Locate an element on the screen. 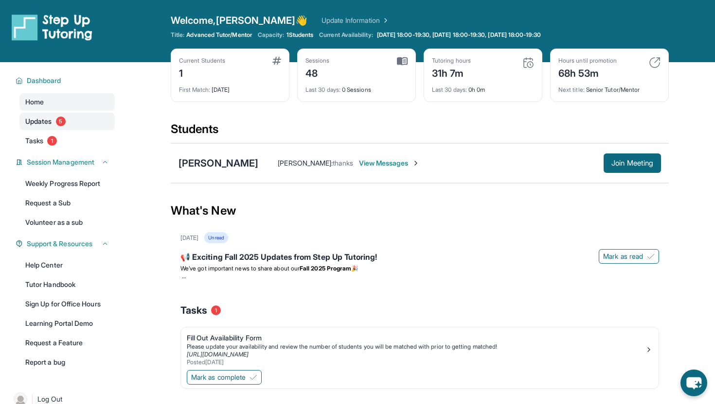 The width and height of the screenshot is (715, 404). span: Advanced Tutor/Mentor is located at coordinates (219, 35).